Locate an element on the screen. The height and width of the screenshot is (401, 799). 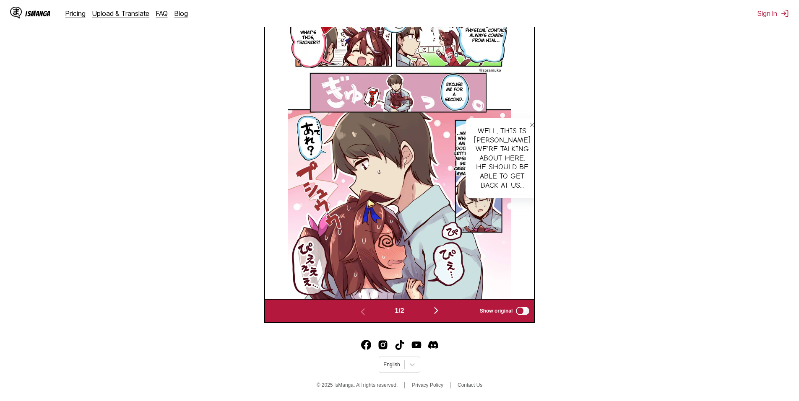
span: Show original is located at coordinates (496, 311).